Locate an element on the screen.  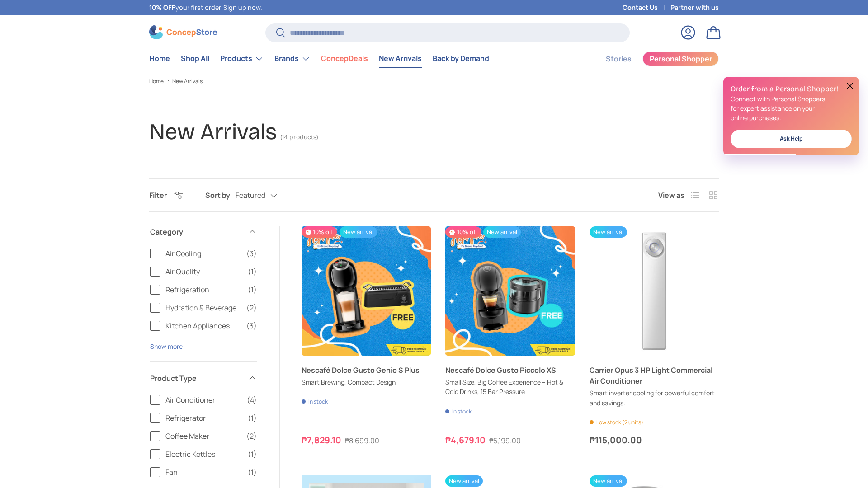
span: Coffee Maker is located at coordinates (203, 436).